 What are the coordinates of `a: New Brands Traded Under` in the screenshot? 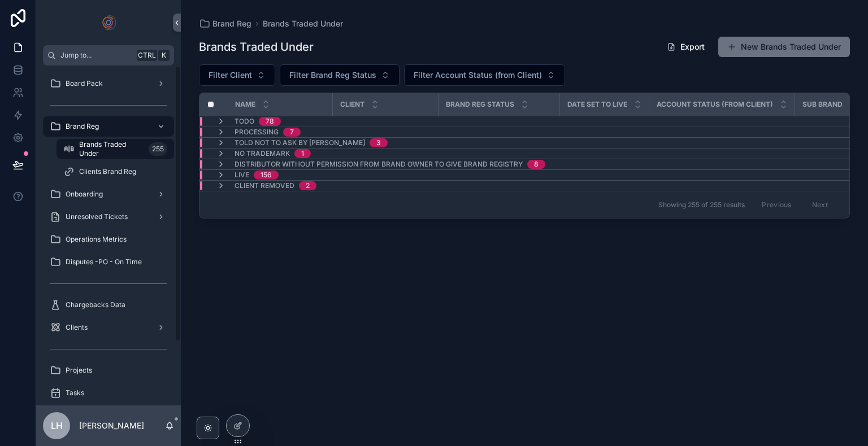 It's located at (784, 47).